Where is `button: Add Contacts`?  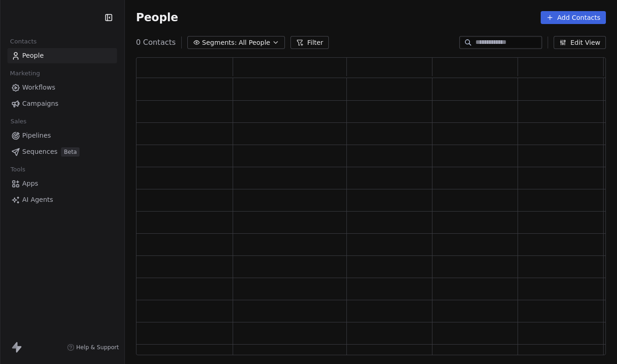
button: Add Contacts is located at coordinates (573, 18).